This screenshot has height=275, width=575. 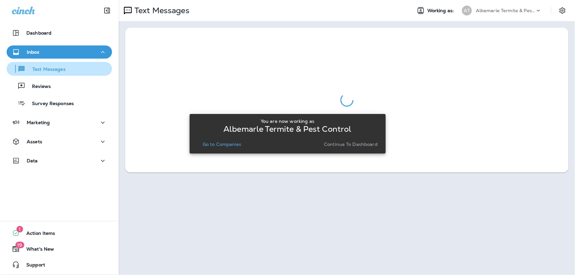 I want to click on button: Assets, so click(x=59, y=142).